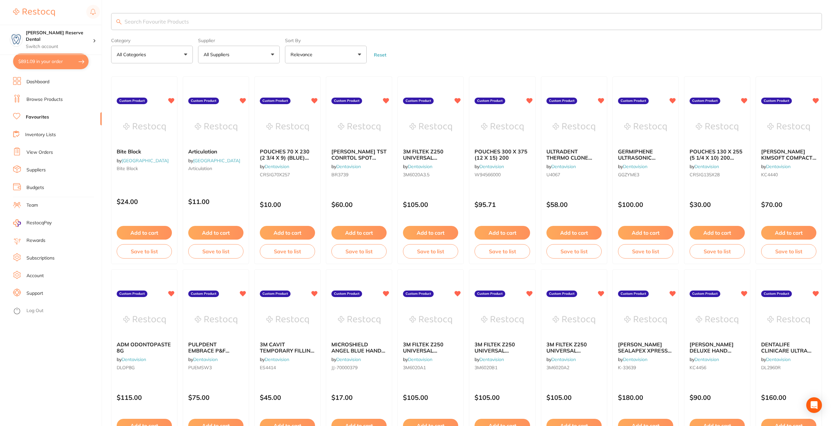 The image size is (835, 426). Describe the element at coordinates (814, 405) in the screenshot. I see `div: Open Intercom Messenger` at that location.